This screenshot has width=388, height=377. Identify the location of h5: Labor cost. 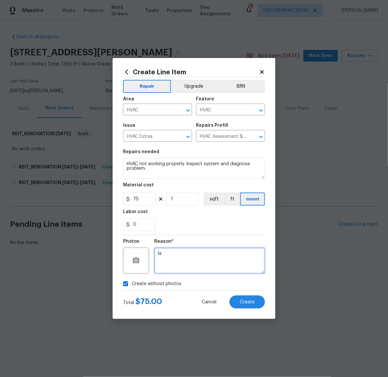
(136, 212).